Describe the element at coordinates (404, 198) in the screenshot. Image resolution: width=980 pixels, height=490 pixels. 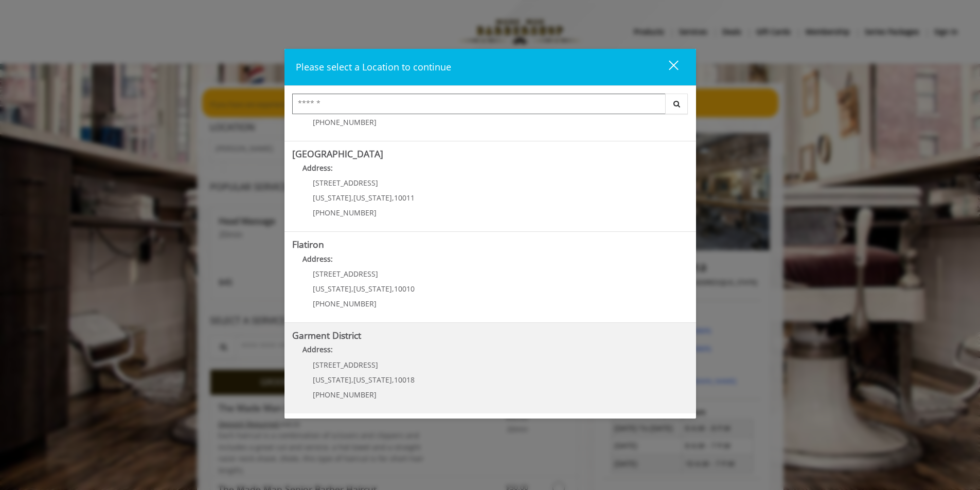
I see `span: 10011` at that location.